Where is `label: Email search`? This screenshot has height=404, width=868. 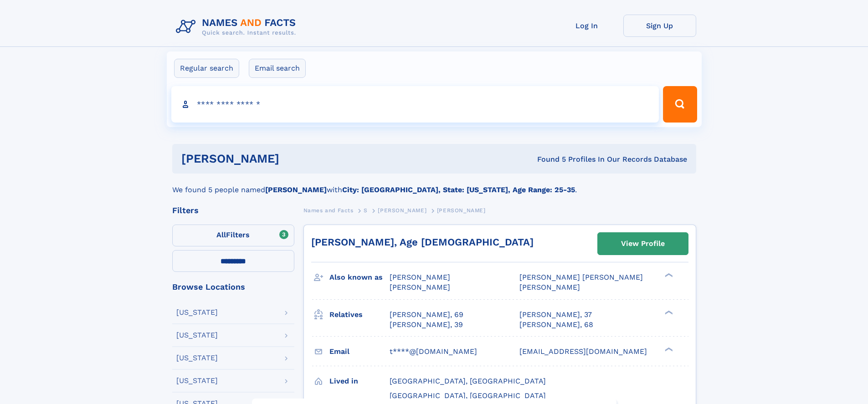 label: Email search is located at coordinates (277, 69).